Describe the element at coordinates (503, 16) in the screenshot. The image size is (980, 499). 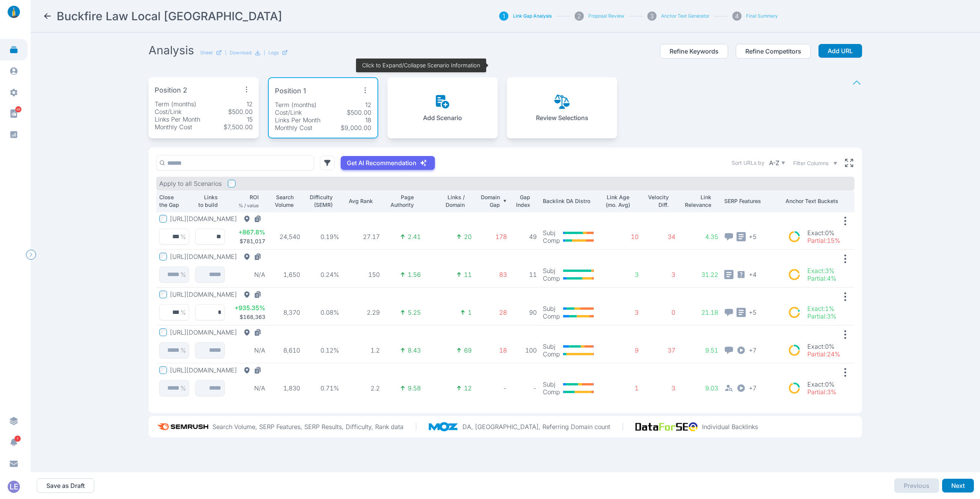
I see `div: 1` at that location.